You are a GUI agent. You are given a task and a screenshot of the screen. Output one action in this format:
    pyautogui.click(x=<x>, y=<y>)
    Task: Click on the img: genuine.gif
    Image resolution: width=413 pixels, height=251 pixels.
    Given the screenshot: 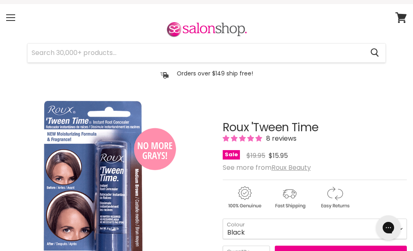 What is the action you would take?
    pyautogui.click(x=245, y=197)
    